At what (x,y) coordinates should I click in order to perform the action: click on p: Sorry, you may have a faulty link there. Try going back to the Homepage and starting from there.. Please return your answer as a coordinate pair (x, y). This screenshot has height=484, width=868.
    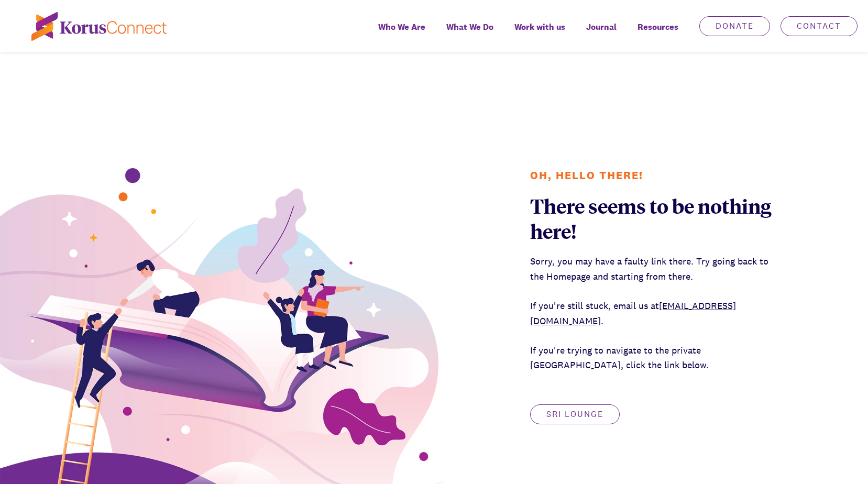
    Looking at the image, I should click on (655, 270).